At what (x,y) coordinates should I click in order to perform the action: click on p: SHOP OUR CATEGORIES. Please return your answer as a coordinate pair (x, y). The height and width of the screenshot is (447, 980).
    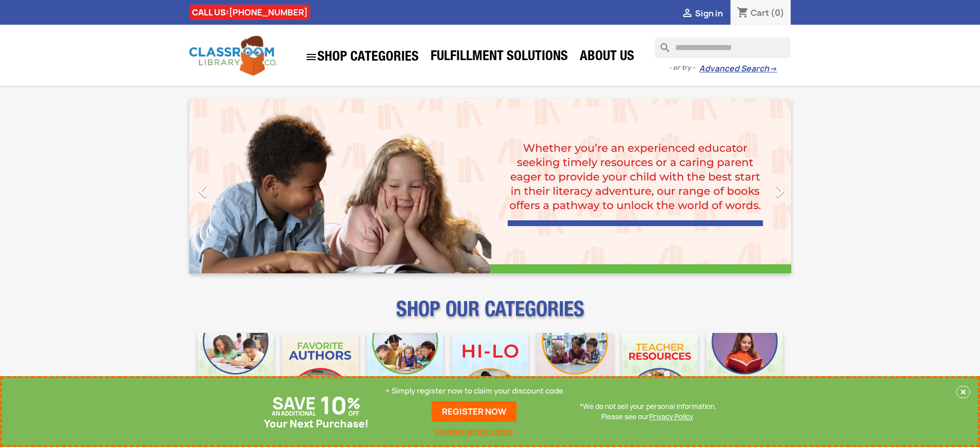
    Looking at the image, I should click on (490, 316).